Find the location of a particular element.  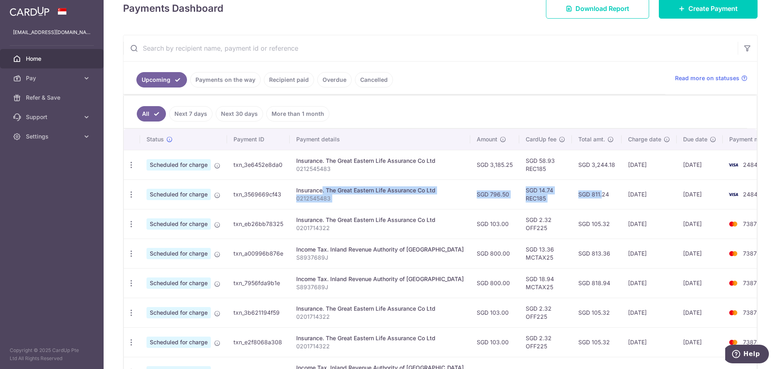

a: All is located at coordinates (151, 114).